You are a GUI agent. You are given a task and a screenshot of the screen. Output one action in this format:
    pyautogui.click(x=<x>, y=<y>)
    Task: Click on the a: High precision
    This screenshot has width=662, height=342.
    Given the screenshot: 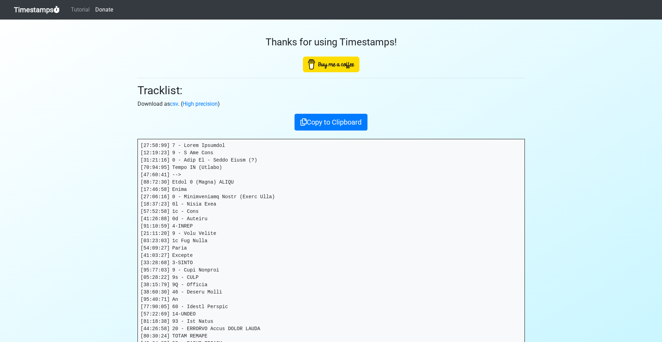 What is the action you would take?
    pyautogui.click(x=200, y=104)
    